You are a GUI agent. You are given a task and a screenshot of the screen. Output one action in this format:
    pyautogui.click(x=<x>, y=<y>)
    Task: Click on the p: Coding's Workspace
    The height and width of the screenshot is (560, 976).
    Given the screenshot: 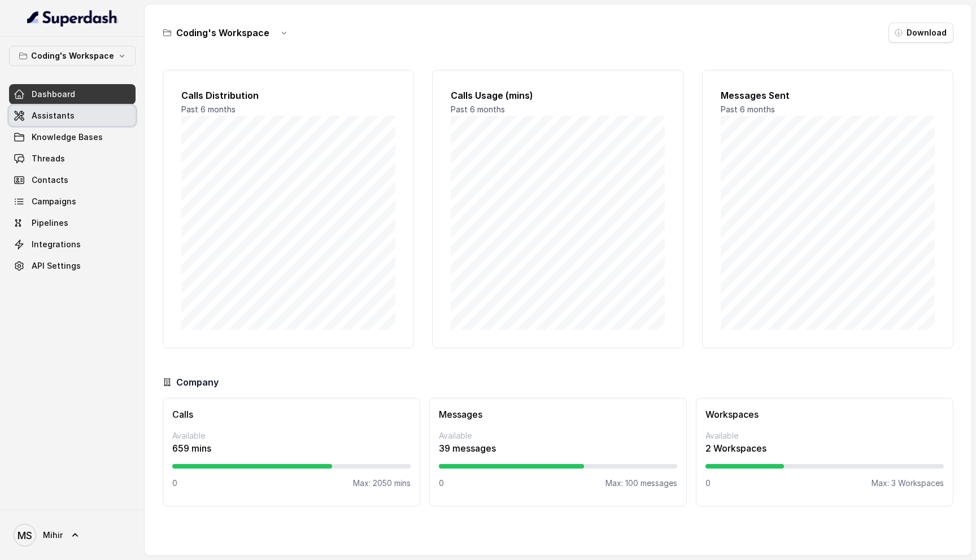 What is the action you would take?
    pyautogui.click(x=73, y=56)
    